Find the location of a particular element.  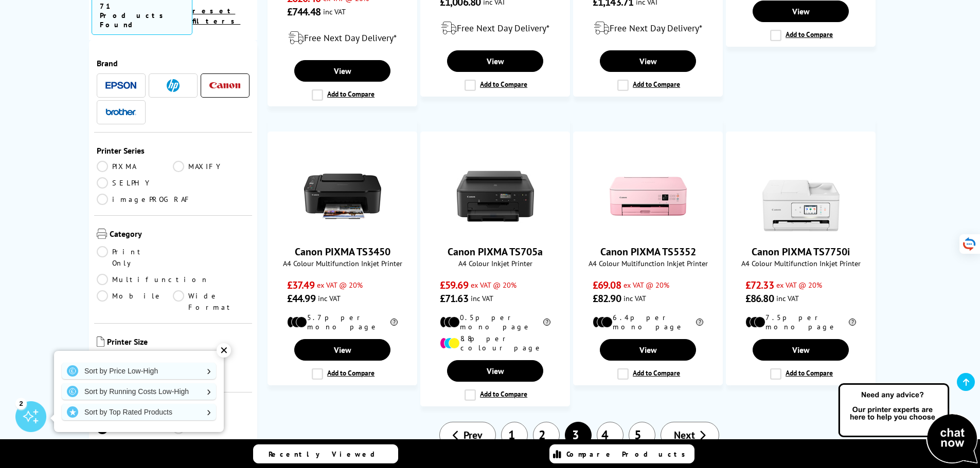

span: Compare Products is located at coordinates (628, 454).